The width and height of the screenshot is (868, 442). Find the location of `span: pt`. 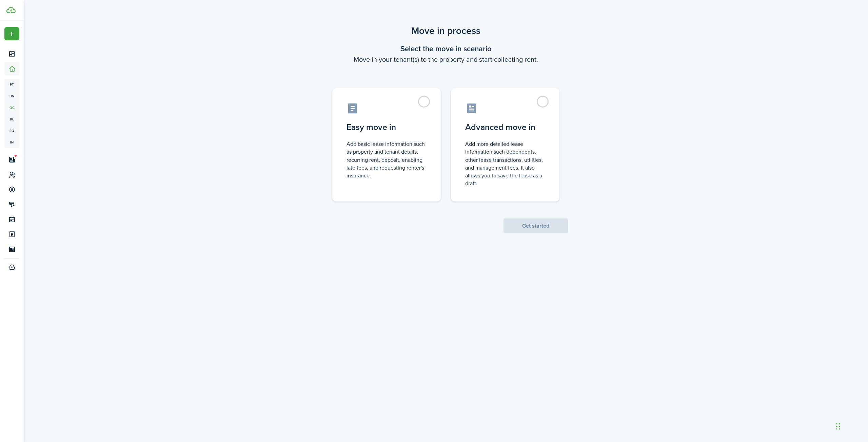

span: pt is located at coordinates (12, 84).